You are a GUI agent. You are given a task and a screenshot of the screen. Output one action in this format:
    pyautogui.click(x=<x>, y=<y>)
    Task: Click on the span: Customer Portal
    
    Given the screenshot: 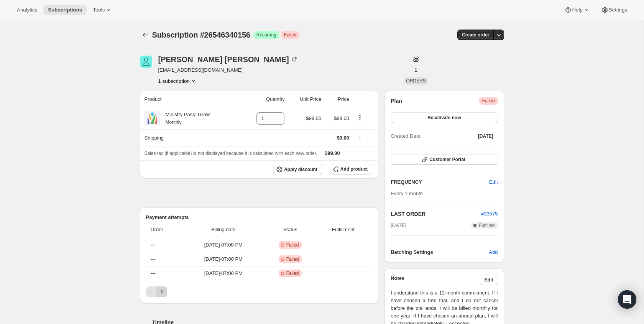 What is the action you would take?
    pyautogui.click(x=447, y=160)
    